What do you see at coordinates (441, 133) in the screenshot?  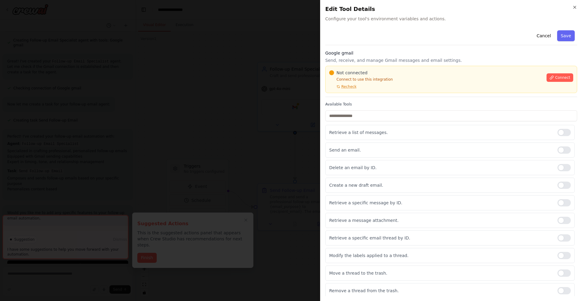 I see `p: Retrieve a list of messages.` at bounding box center [441, 133].